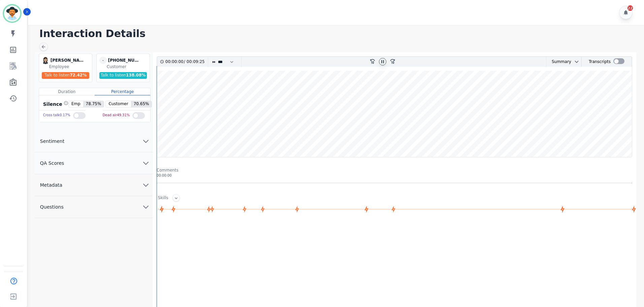 The height and width of the screenshot is (307, 644). Describe the element at coordinates (141, 104) in the screenshot. I see `span: 70.65 %` at that location.